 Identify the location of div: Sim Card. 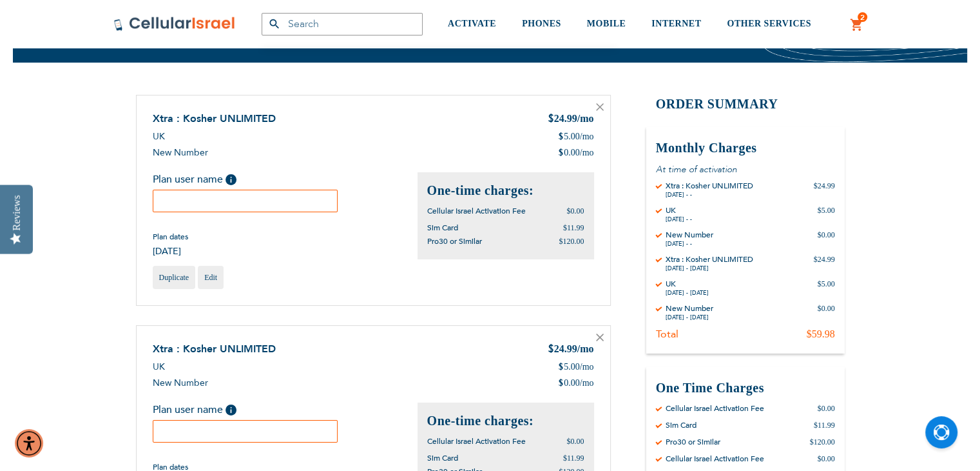
(681, 425).